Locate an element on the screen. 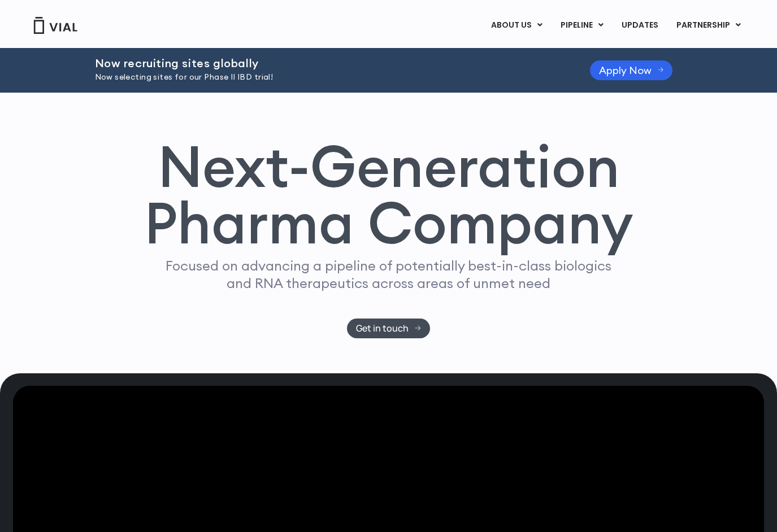 The width and height of the screenshot is (777, 532). span: Apply Now is located at coordinates (625, 70).